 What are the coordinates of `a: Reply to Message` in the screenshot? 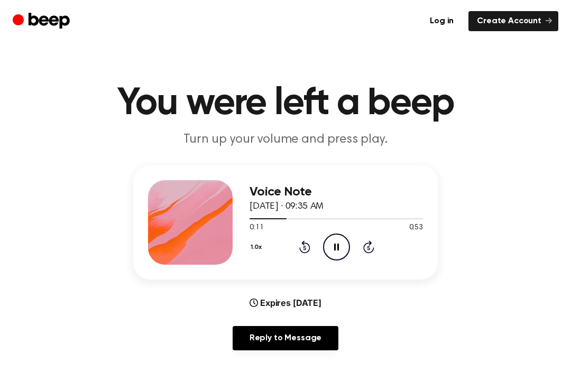 It's located at (285, 338).